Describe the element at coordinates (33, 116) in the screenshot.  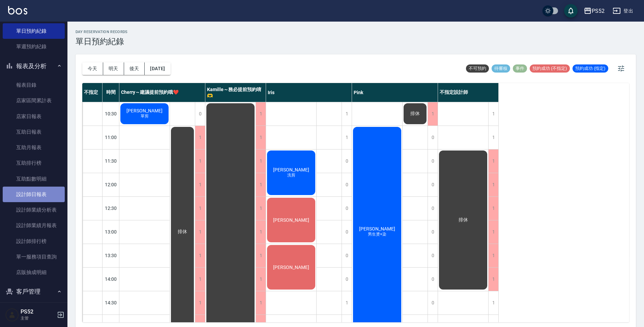
I see `a: 店家日報表` at that location.